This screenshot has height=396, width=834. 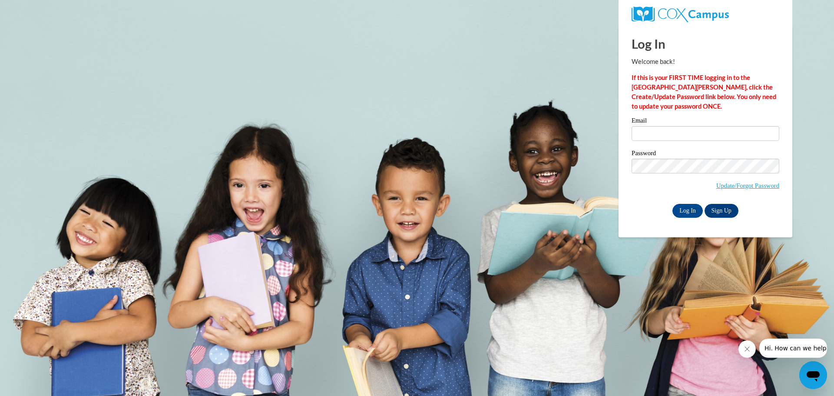 What do you see at coordinates (687, 211) in the screenshot?
I see `input: Log In` at bounding box center [687, 211].